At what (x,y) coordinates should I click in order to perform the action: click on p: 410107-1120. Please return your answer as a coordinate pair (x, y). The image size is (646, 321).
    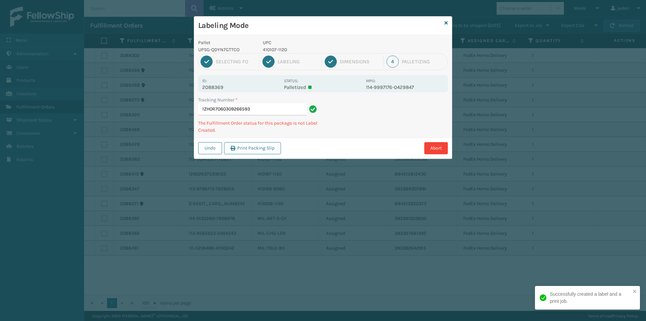
    Looking at the image, I should click on (312, 49).